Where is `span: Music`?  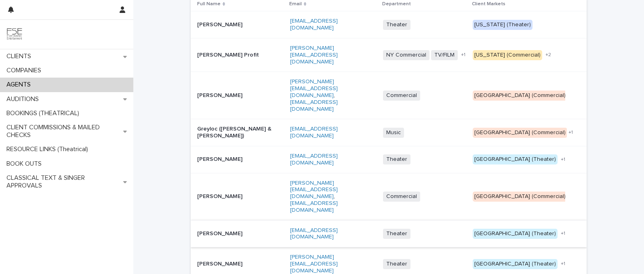
span: Music is located at coordinates (393, 133).